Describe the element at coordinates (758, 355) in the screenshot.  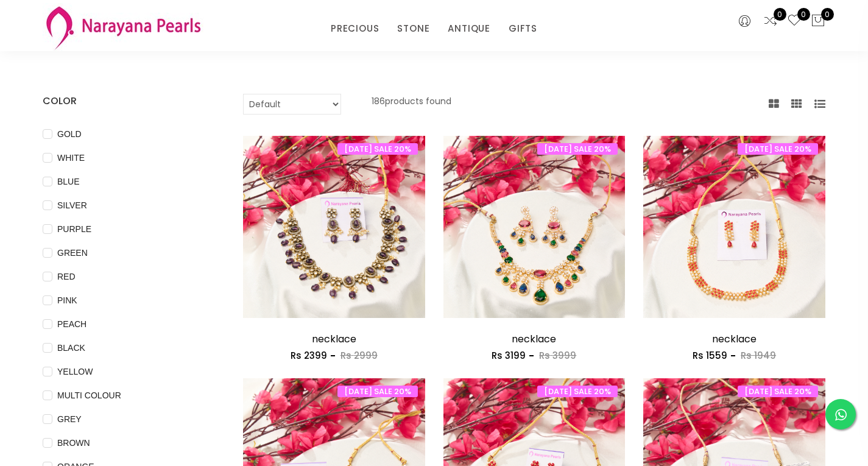
I see `span: Rs 1949` at that location.